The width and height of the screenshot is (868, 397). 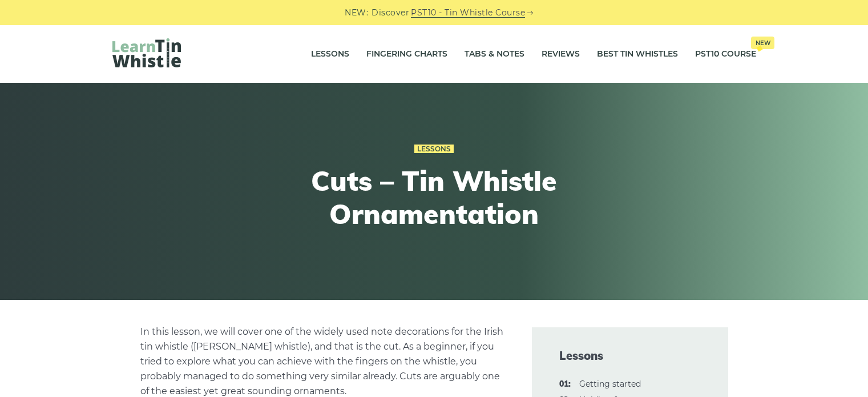 I want to click on a: Reviews, so click(x=561, y=54).